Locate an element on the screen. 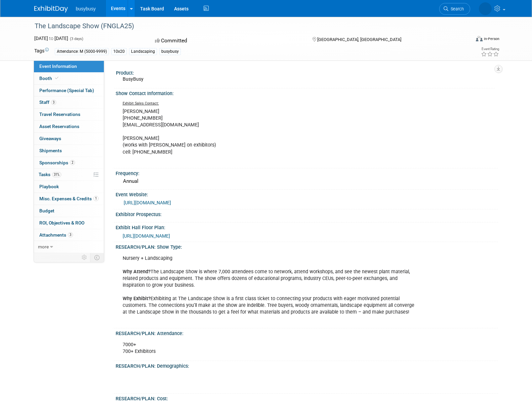 The height and width of the screenshot is (407, 532). span: Asset Reservations is located at coordinates (59, 127).